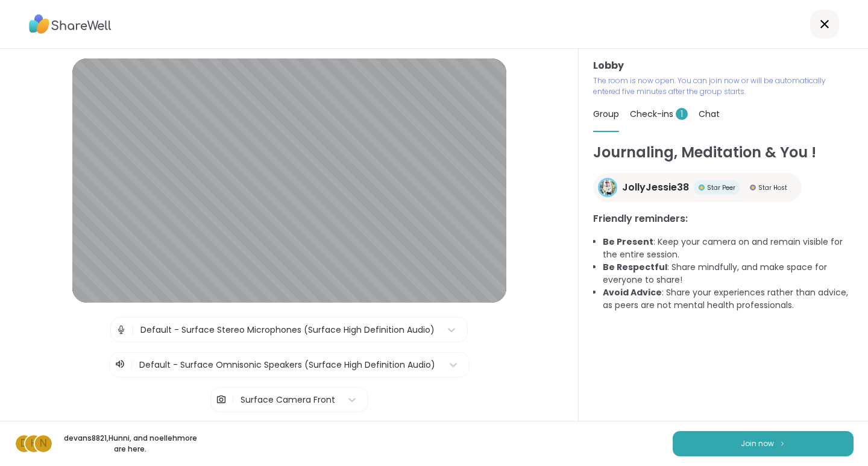 Image resolution: width=868 pixels, height=466 pixels. What do you see at coordinates (221, 399) in the screenshot?
I see `img: Camera` at bounding box center [221, 399].